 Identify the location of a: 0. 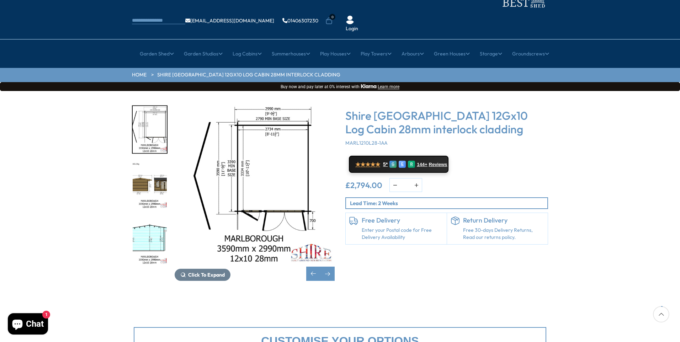
(329, 21).